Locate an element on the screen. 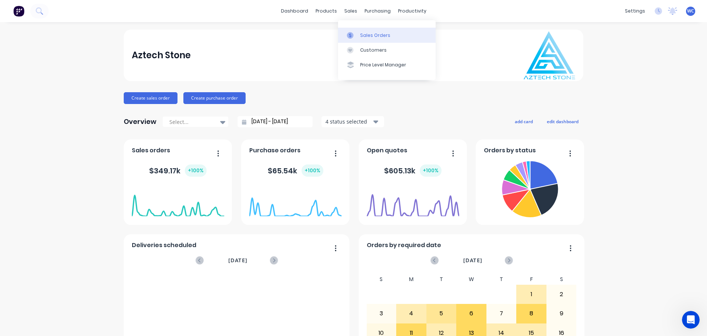 The height and width of the screenshot is (336, 707). div: 9 is located at coordinates (562, 313).